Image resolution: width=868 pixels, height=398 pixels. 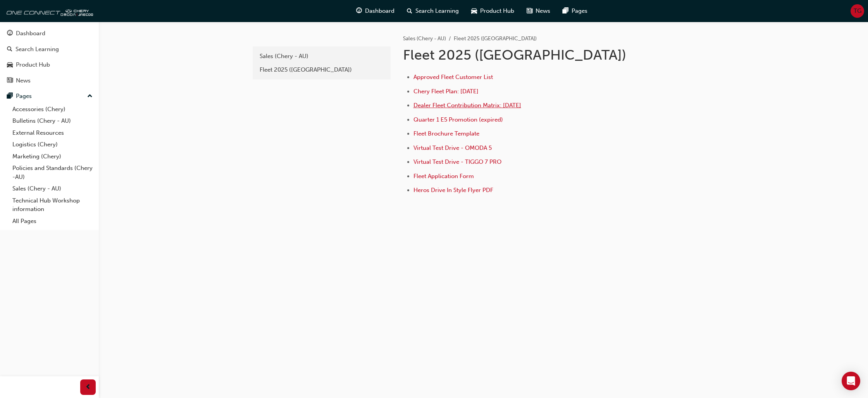 What do you see at coordinates (49, 65) in the screenshot?
I see `a: Product Hub` at bounding box center [49, 65].